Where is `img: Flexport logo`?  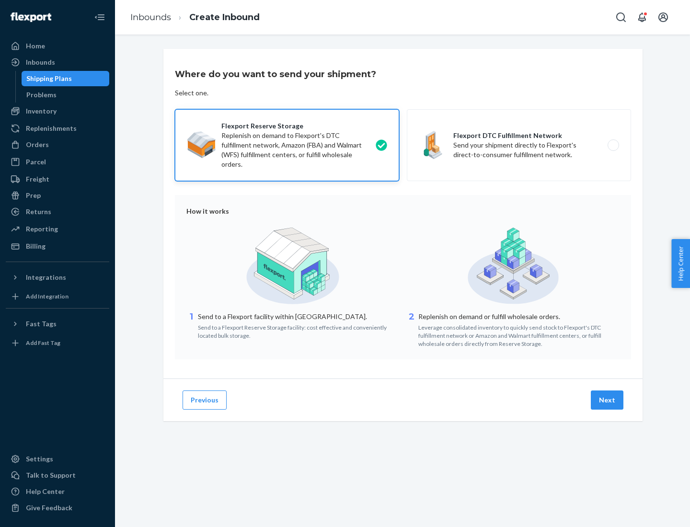
img: Flexport logo is located at coordinates (31, 17).